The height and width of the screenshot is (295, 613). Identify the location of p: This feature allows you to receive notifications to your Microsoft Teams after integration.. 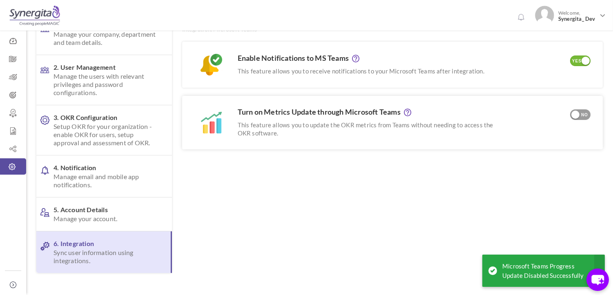
(367, 71).